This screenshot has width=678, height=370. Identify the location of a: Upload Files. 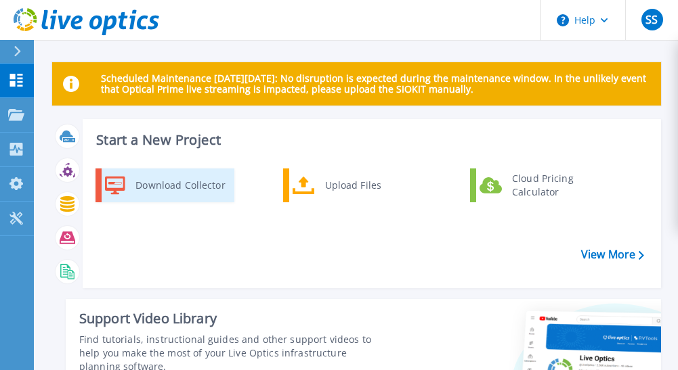
(352, 185).